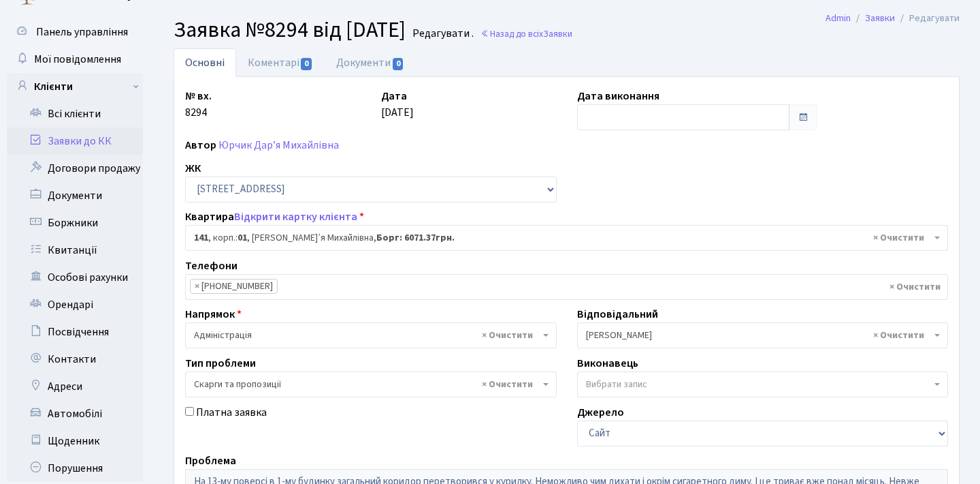  What do you see at coordinates (75, 413) in the screenshot?
I see `a: Автомобілі` at bounding box center [75, 413].